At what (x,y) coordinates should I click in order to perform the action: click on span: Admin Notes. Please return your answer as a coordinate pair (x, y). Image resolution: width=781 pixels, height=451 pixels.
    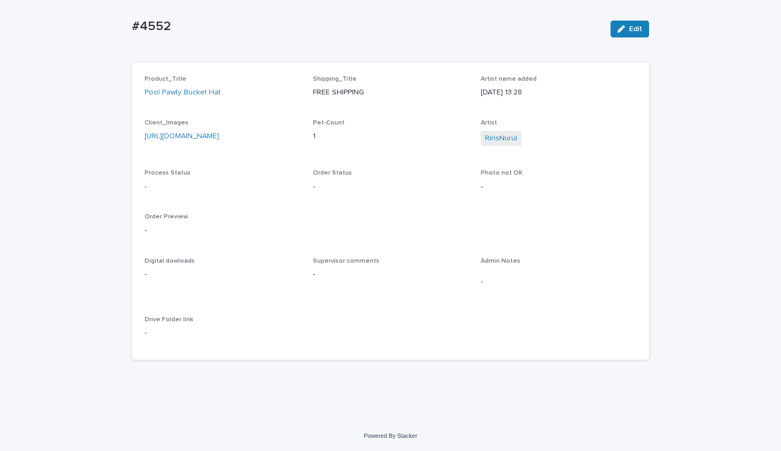
    Looking at the image, I should click on (500, 261).